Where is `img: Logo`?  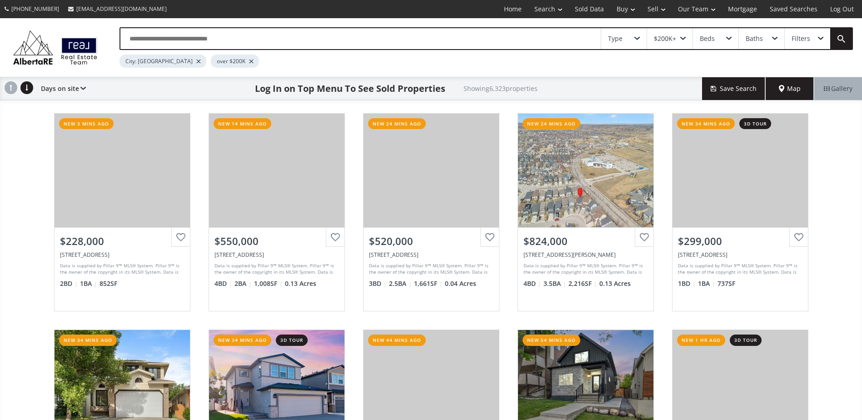
img: Logo is located at coordinates (55, 47).